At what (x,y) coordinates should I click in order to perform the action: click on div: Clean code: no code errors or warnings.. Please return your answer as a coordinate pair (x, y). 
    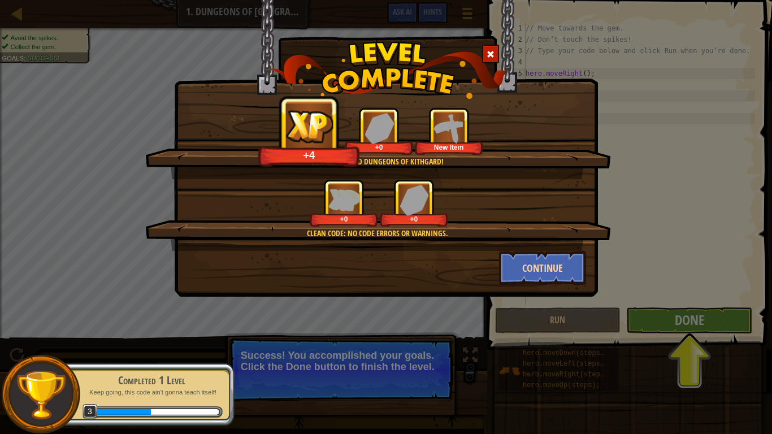
    Looking at the image, I should click on (377, 233).